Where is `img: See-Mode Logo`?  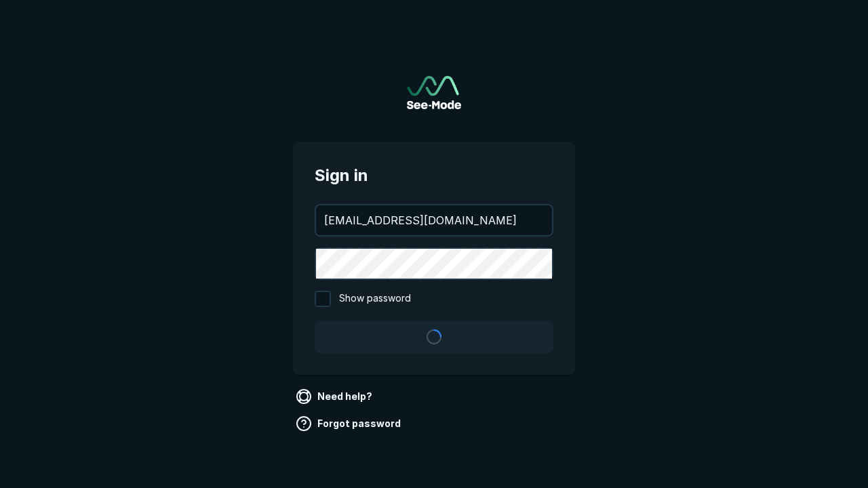 img: See-Mode Logo is located at coordinates (434, 92).